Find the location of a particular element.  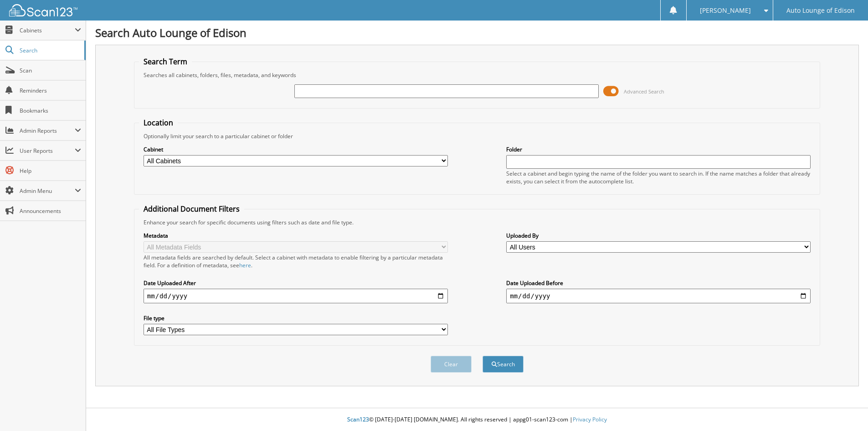

label: File type is located at coordinates (296, 318).